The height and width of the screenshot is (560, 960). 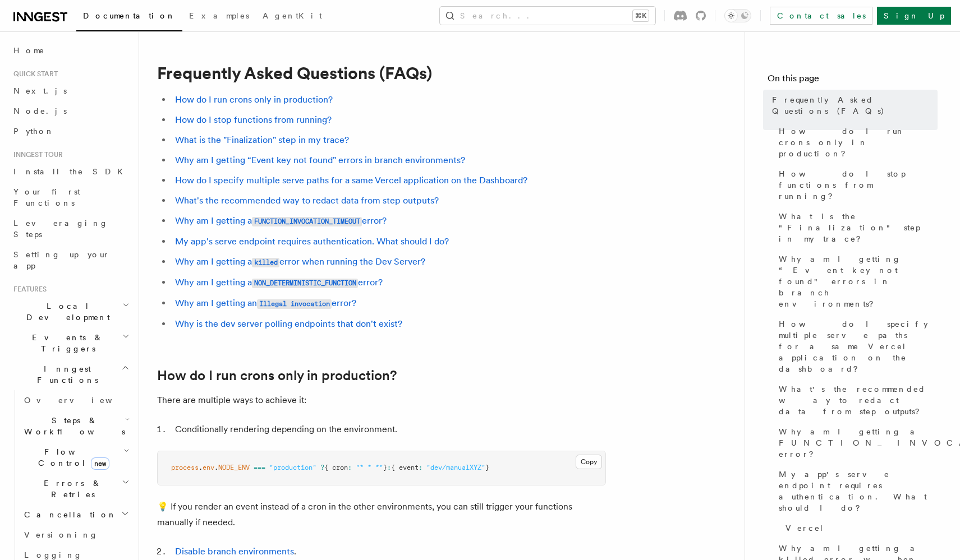 I want to click on span: AgentKit, so click(x=292, y=16).